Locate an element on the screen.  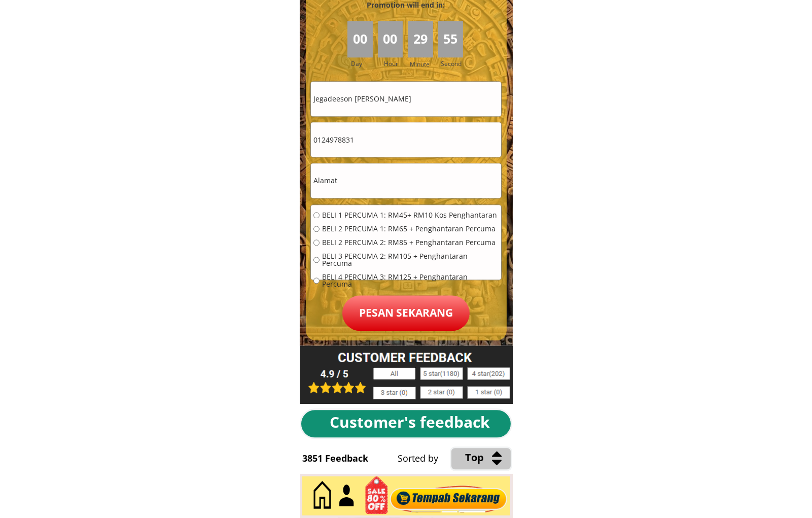
input: Telefon is located at coordinates (406, 140).